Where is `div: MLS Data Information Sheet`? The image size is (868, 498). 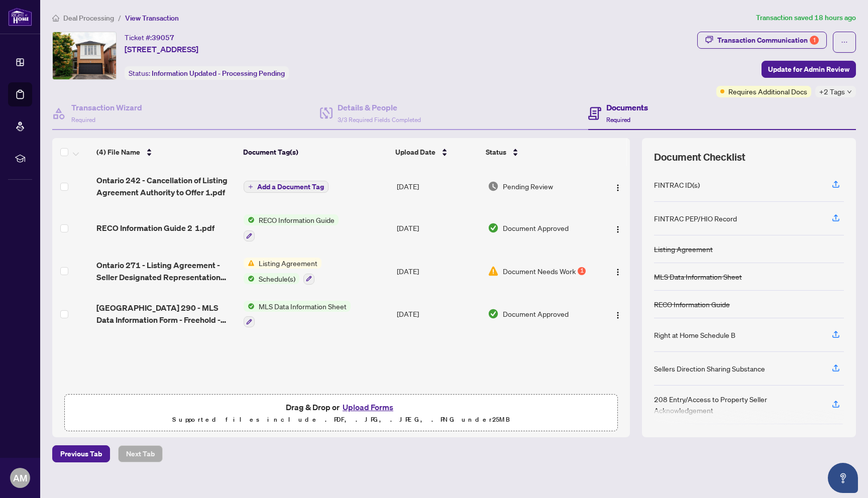
div: MLS Data Information Sheet is located at coordinates (698, 277).